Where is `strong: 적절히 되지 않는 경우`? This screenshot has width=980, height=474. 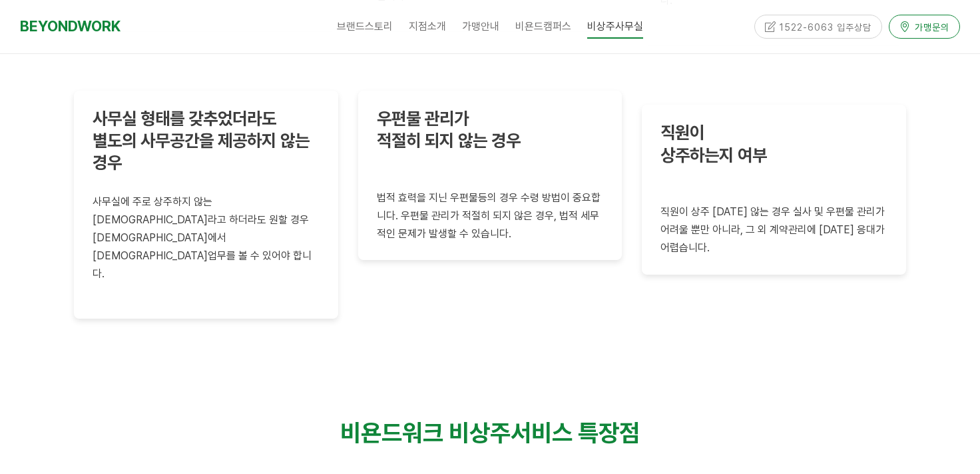 strong: 적절히 되지 않는 경우 is located at coordinates (449, 140).